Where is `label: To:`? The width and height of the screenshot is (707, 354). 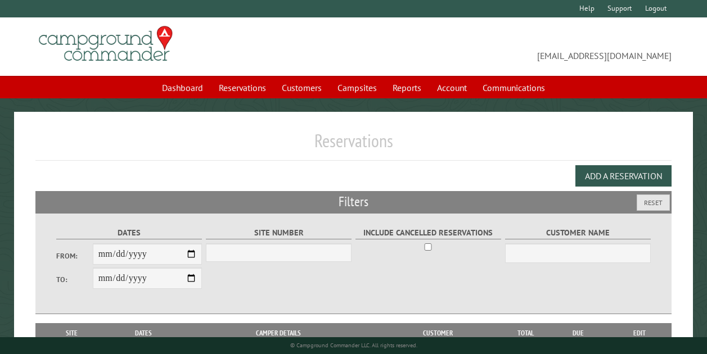 label: To: is located at coordinates (74, 280).